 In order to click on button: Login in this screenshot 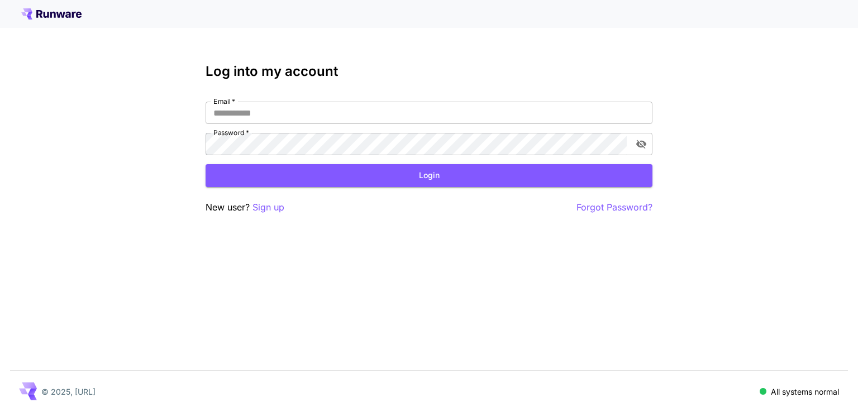, I will do `click(429, 175)`.